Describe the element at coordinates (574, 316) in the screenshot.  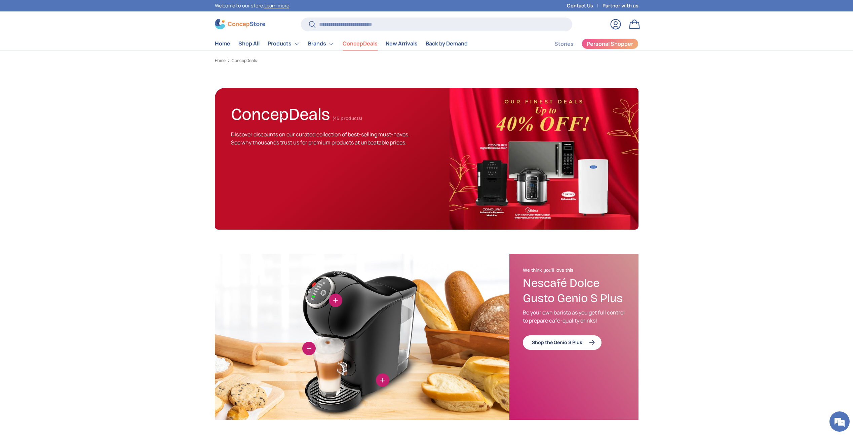
I see `p: Be your own barista as you get full control to prepare café-quality drinks!` at that location.